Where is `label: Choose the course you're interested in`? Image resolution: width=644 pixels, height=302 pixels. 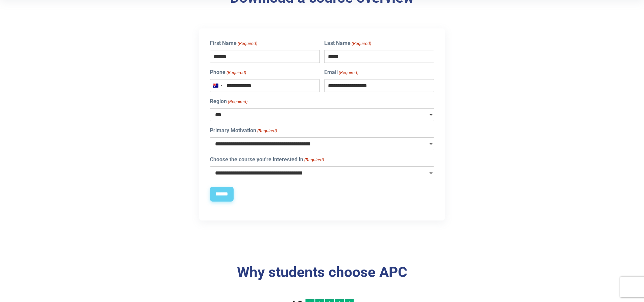
label: Choose the course you're interested in is located at coordinates (267, 160).